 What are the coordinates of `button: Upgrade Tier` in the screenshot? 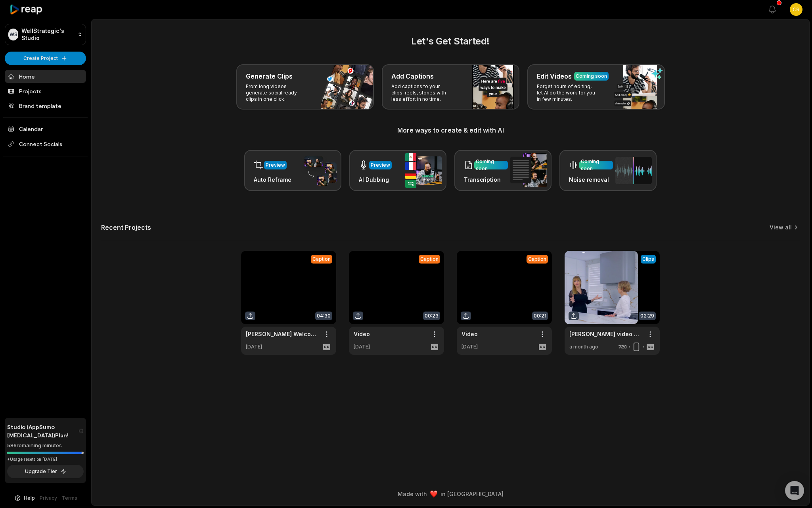 It's located at (46, 471).